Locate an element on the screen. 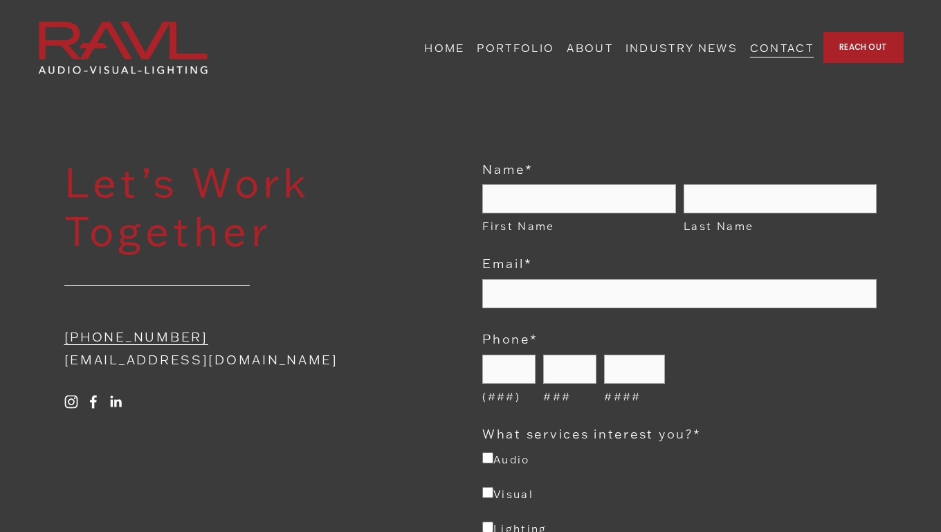 The width and height of the screenshot is (941, 532). a: REACH OUT is located at coordinates (864, 47).